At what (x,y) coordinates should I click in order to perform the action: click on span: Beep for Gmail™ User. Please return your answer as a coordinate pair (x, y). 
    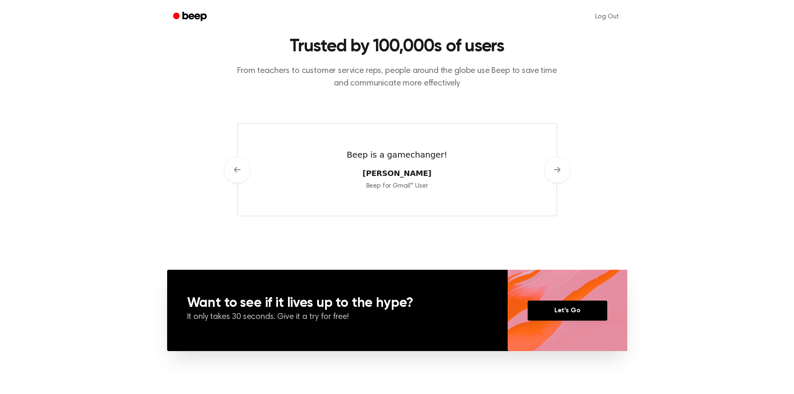
    Looking at the image, I should click on (397, 186).